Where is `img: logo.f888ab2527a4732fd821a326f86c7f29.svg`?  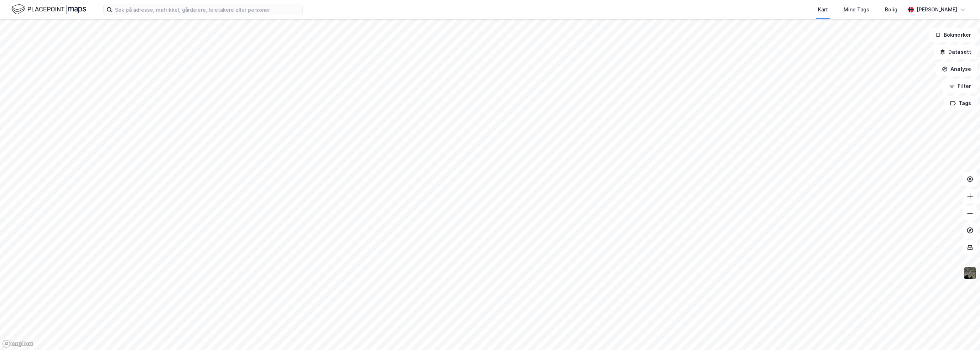 img: logo.f888ab2527a4732fd821a326f86c7f29.svg is located at coordinates (49, 10).